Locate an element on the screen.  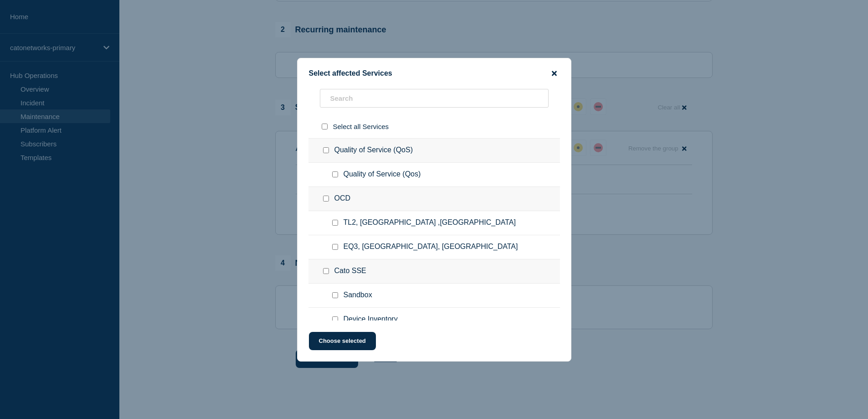
input: Quality of Service (Qos) checkbox is located at coordinates (335, 174).